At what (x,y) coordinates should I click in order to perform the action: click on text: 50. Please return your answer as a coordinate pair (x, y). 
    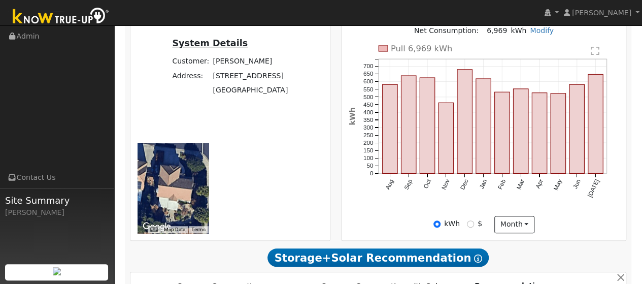
    Looking at the image, I should click on (370, 165).